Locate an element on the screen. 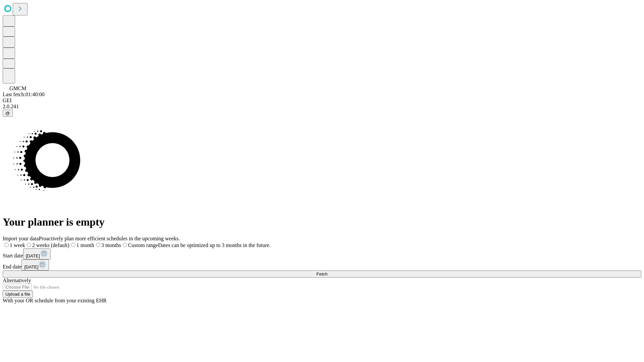 Image resolution: width=644 pixels, height=362 pixels. span: Fetch is located at coordinates (322, 274).